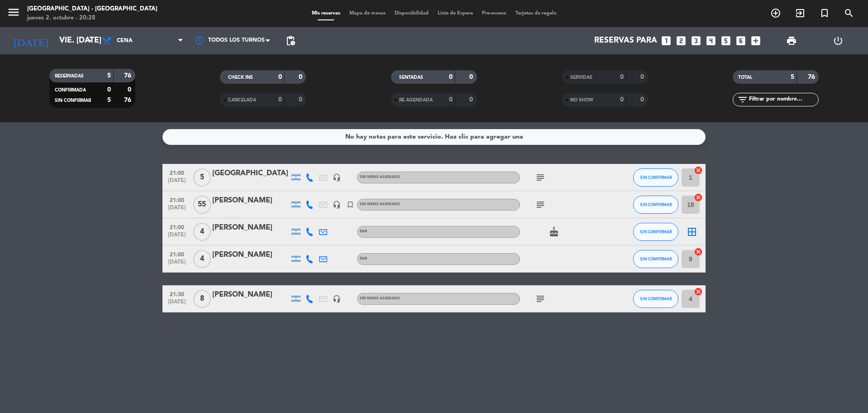 This screenshot has width=868, height=413. I want to click on span: 21:30, so click(177, 294).